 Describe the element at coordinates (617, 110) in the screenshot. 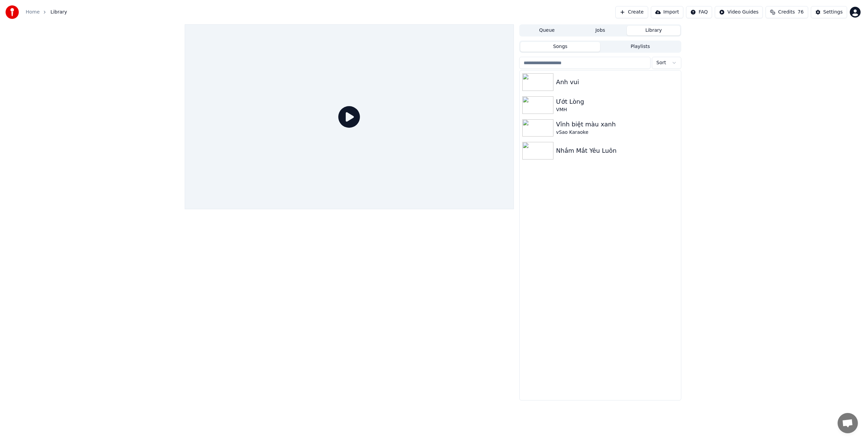

I see `div: VMH` at that location.